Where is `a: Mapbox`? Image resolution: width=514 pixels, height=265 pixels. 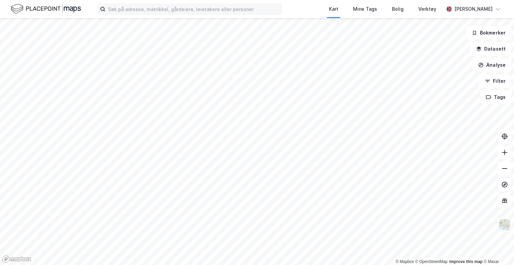
a: Mapbox is located at coordinates (404, 261).